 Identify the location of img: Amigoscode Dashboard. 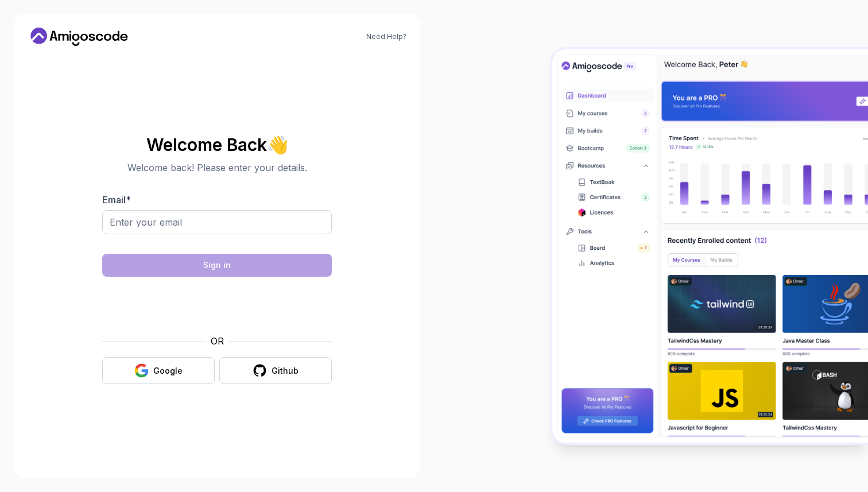
(710, 247).